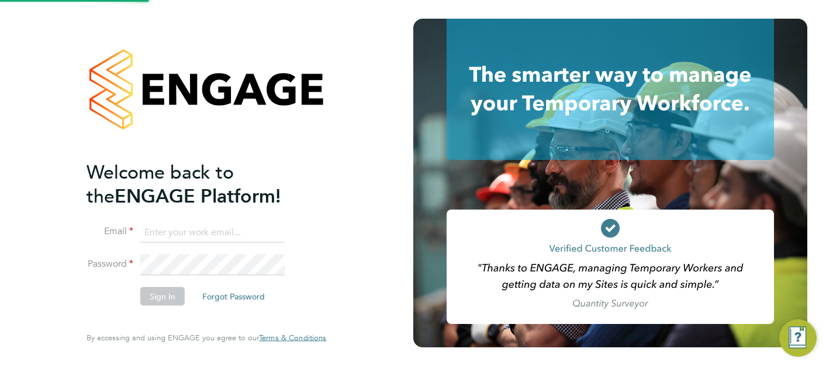 The image size is (826, 366). I want to click on label: Password, so click(110, 264).